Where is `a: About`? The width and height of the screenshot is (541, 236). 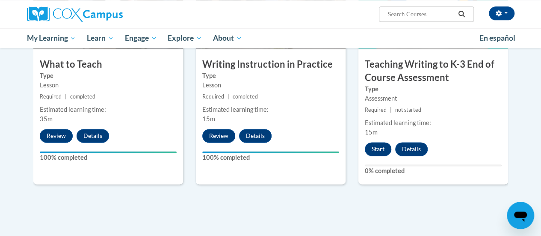
a: About is located at coordinates (227, 38).